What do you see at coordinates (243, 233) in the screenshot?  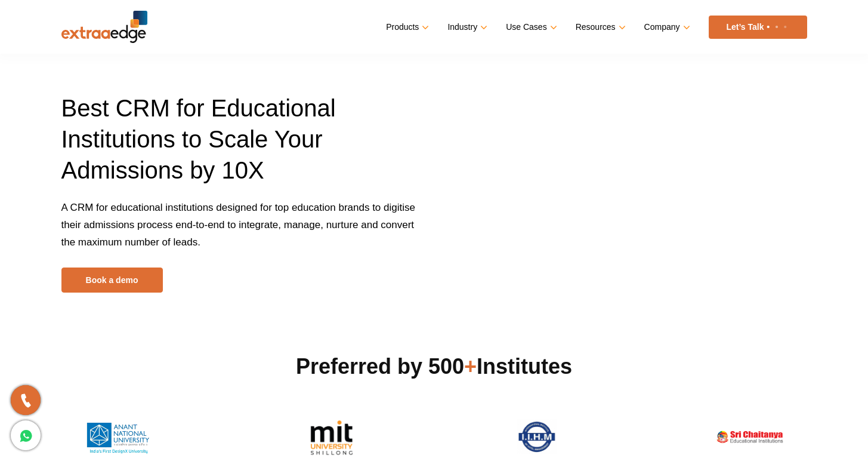 I see `p: A CRM for educational institutions designed for top education brands to digitise their admissions...` at bounding box center [243, 233].